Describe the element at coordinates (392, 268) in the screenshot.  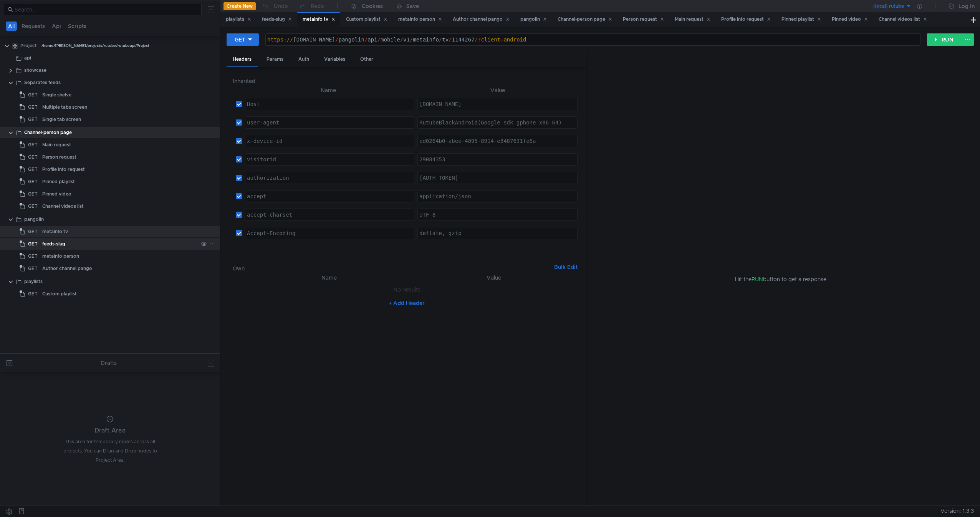
I see `h6: Own` at that location.